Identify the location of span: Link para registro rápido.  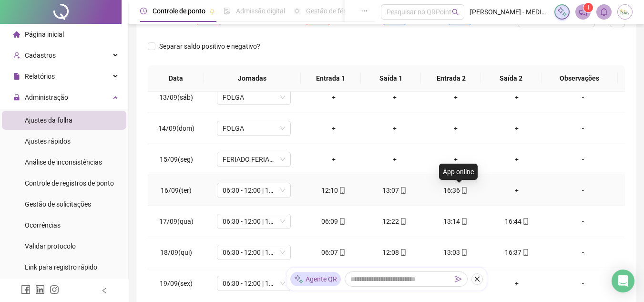
(61, 267).